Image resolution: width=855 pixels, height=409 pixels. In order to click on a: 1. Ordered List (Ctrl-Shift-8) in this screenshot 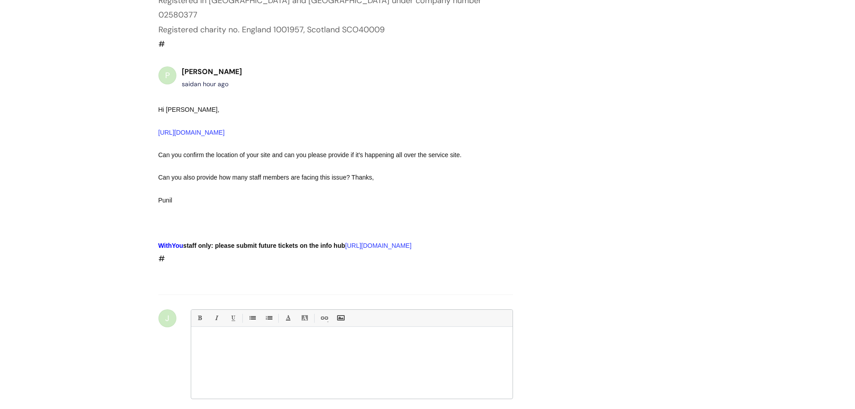, I will do `click(268, 318)`.